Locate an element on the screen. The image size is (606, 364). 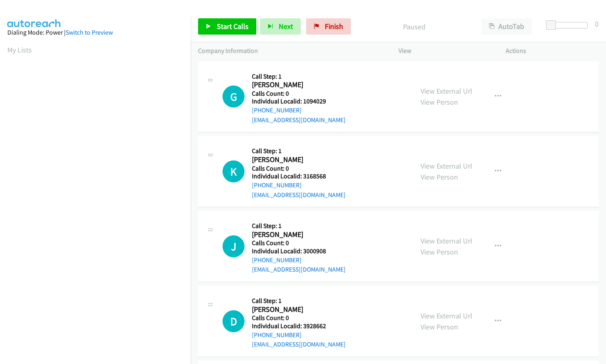
div: 0 is located at coordinates (596, 23).